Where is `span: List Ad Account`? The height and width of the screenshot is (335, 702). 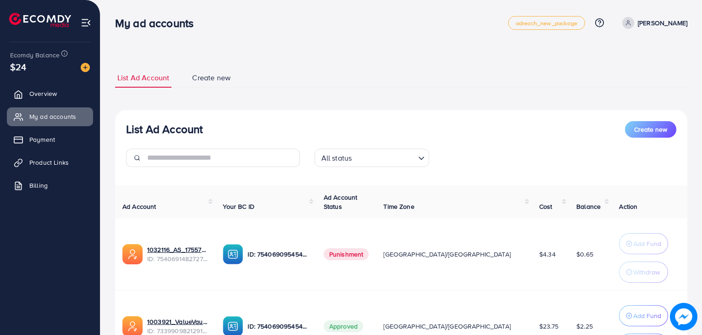 span: List Ad Account is located at coordinates (143, 78).